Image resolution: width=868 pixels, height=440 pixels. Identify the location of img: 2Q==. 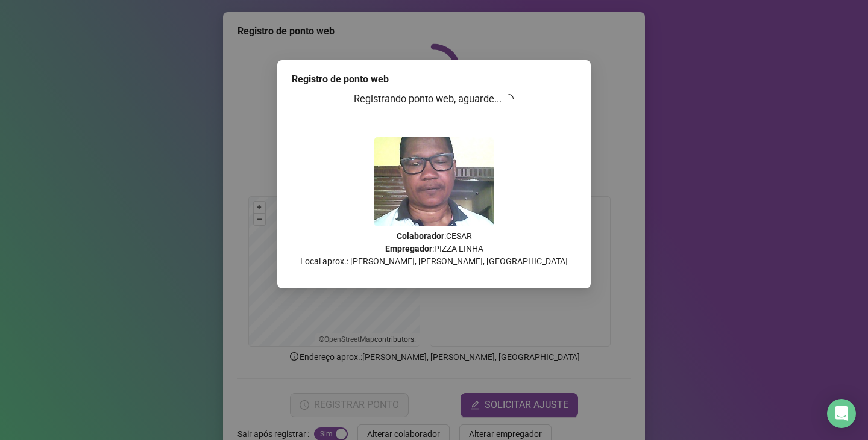
(434, 182).